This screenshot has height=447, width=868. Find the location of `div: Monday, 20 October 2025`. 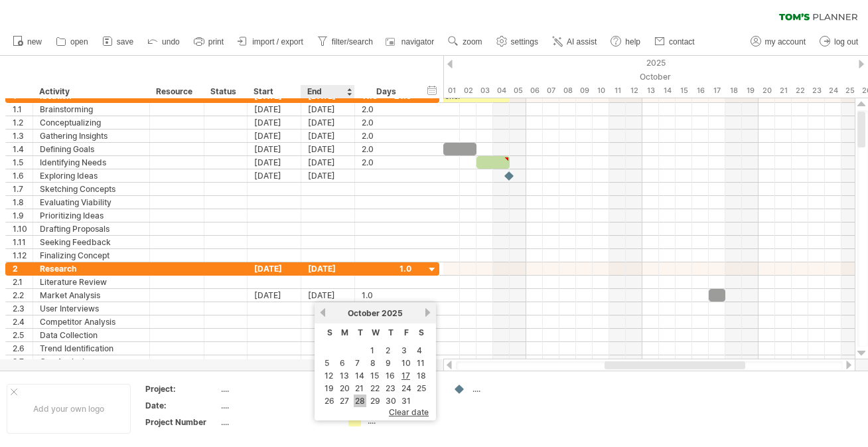

div: Monday, 20 October 2025 is located at coordinates (766, 91).